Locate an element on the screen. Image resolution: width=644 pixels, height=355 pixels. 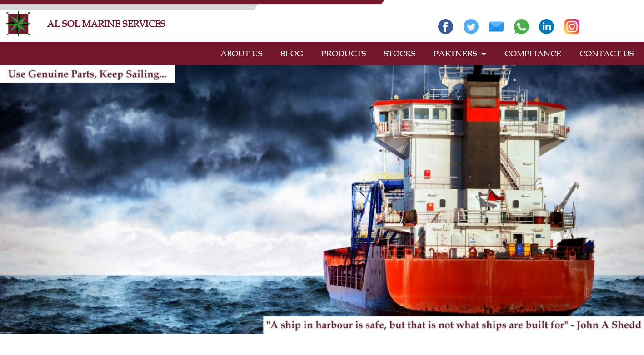
a: ABOUT US is located at coordinates (241, 53).